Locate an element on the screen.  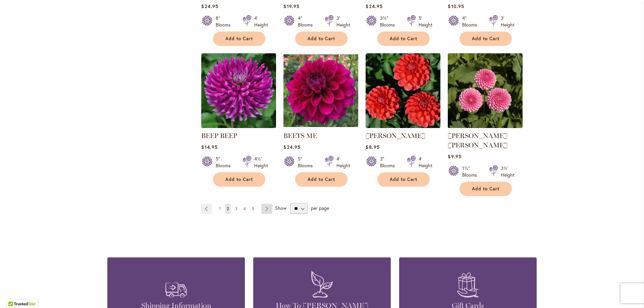
div: 3½' Height is located at coordinates (508, 172).